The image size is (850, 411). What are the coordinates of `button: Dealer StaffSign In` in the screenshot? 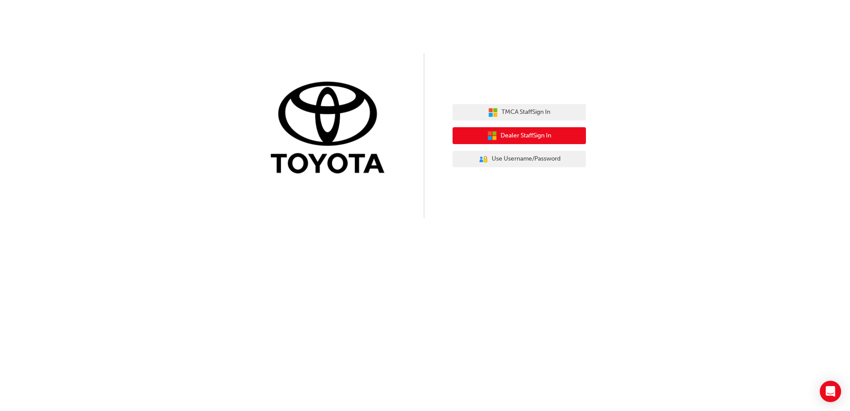 It's located at (519, 136).